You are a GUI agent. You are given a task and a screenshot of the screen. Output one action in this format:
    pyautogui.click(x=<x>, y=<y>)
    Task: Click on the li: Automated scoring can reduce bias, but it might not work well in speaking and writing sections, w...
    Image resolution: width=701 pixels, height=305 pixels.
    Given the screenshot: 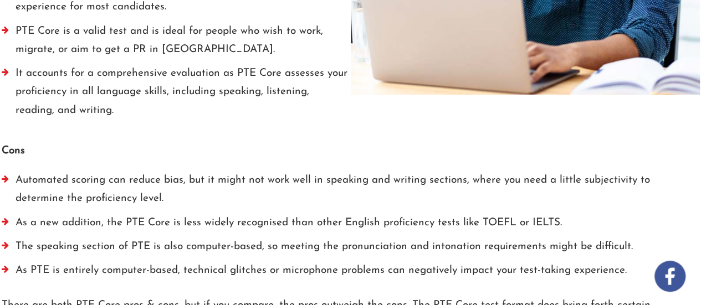 What is the action you would take?
    pyautogui.click(x=351, y=192)
    